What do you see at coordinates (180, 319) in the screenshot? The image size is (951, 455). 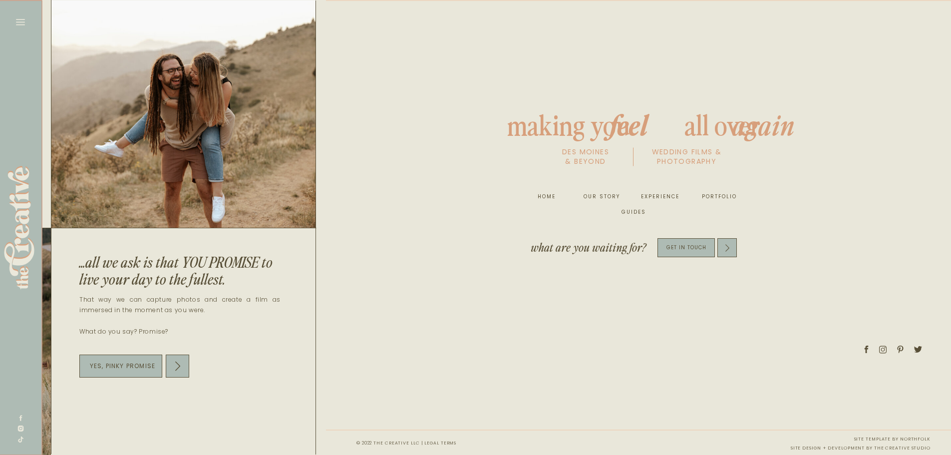 I see `p: That way we can capture photos and create a film as immersed in the moment as you were. What do y...` at bounding box center [180, 319].